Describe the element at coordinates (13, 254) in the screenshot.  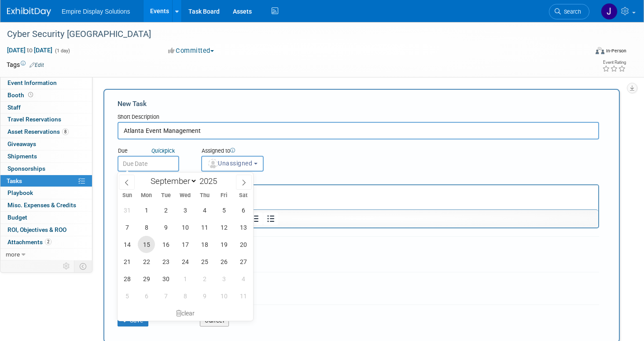
I see `span: more` at that location.